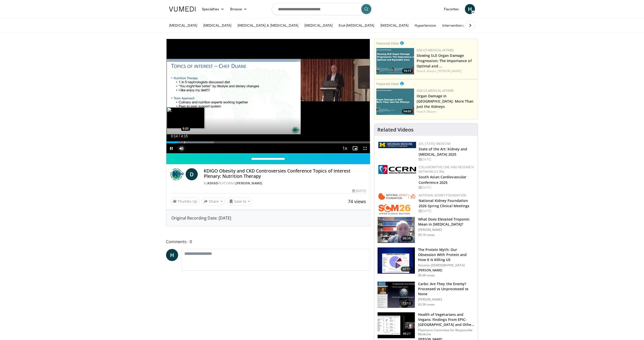 The height and width of the screenshot is (340, 644). Describe the element at coordinates (444, 203) in the screenshot. I see `a: National Kidney Foundation 2026 Spring Clinical Meetings` at that location.